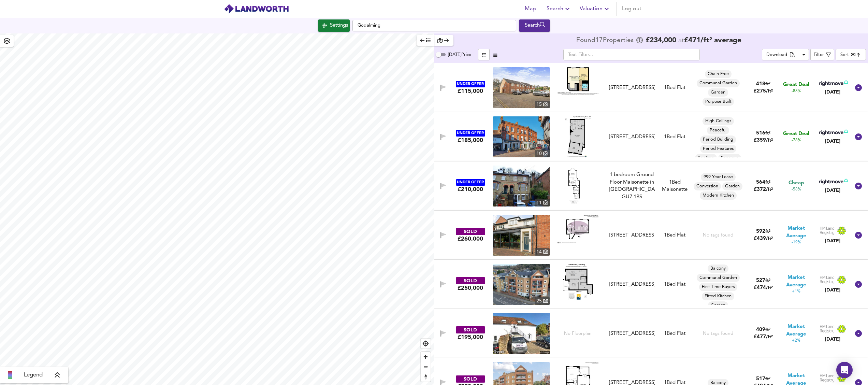 The image size is (868, 385). I want to click on div: High Ceilings, so click(718, 121).